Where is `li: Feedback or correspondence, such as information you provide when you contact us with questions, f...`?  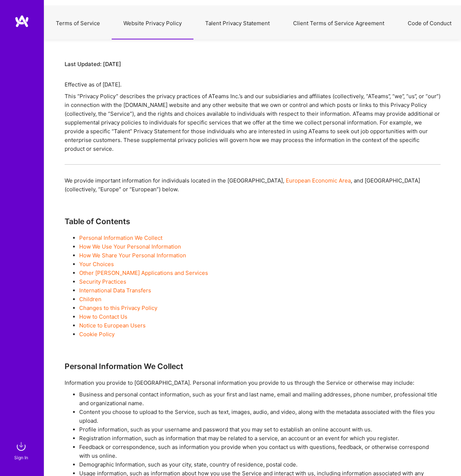 li: Feedback or correspondence, such as information you provide when you contact us with questions, f... is located at coordinates (260, 451).